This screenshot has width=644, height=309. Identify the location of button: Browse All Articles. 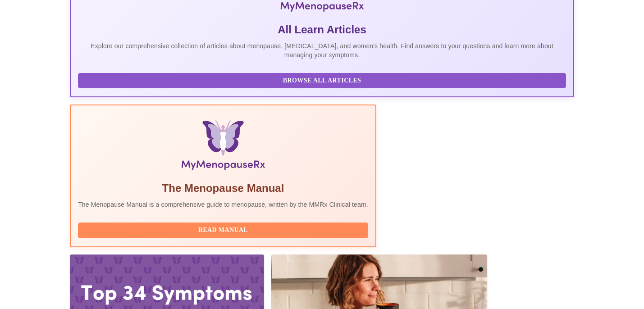
(322, 81).